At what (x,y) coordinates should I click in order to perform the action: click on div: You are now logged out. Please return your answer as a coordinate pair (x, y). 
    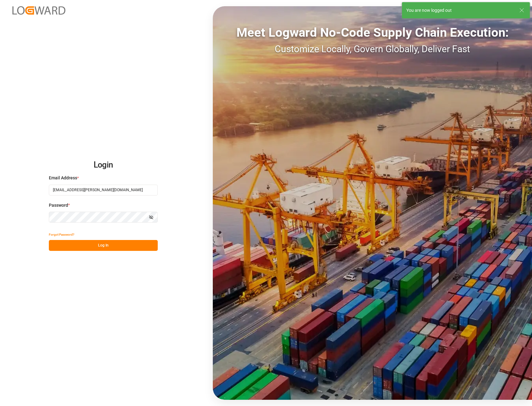
    Looking at the image, I should click on (460, 10).